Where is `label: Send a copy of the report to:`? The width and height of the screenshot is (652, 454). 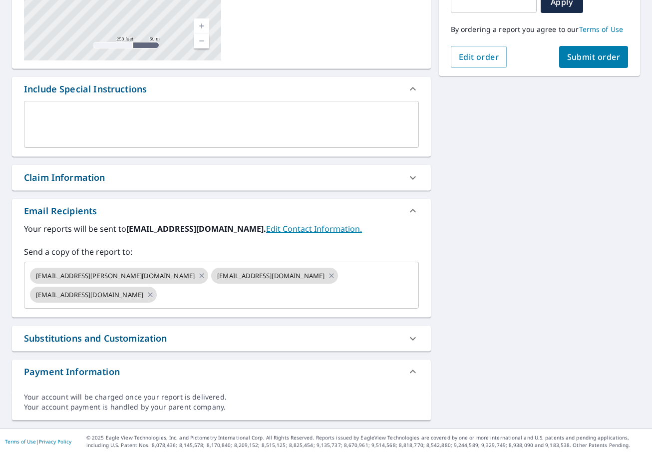 label: Send a copy of the report to: is located at coordinates (221, 252).